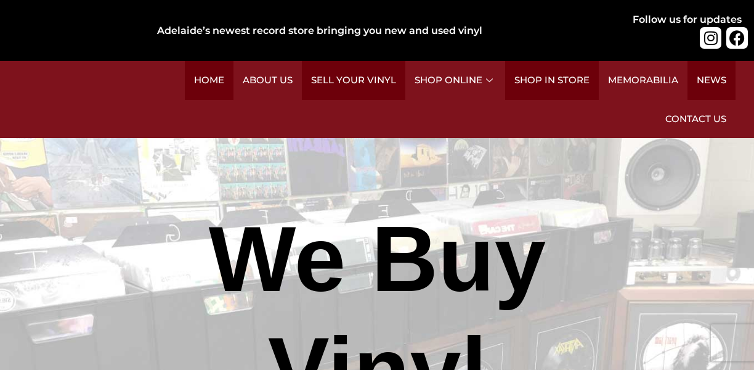 Image resolution: width=754 pixels, height=370 pixels. I want to click on a: Sell Your Vinyl, so click(354, 80).